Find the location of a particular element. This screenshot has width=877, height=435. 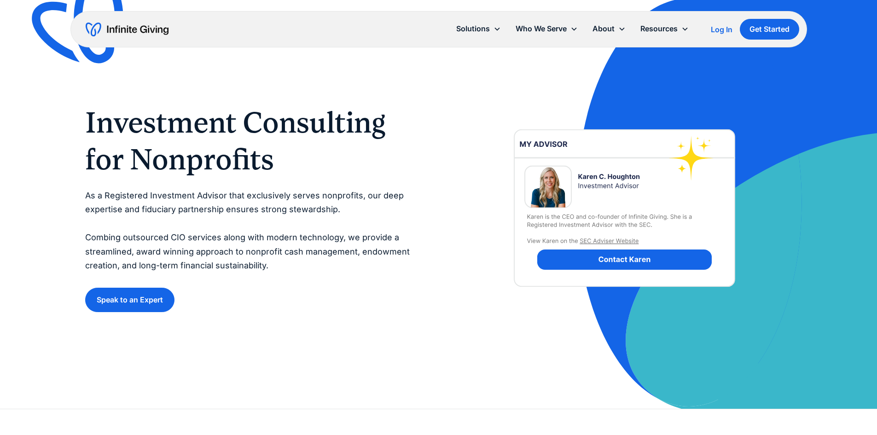

a: Log In is located at coordinates (722, 29).